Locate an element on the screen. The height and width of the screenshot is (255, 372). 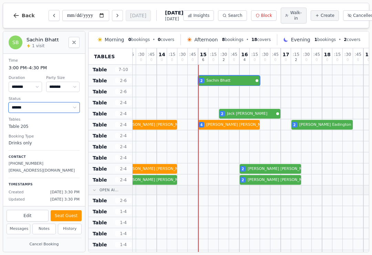
span: 7 - 10 is located at coordinates (123, 70).